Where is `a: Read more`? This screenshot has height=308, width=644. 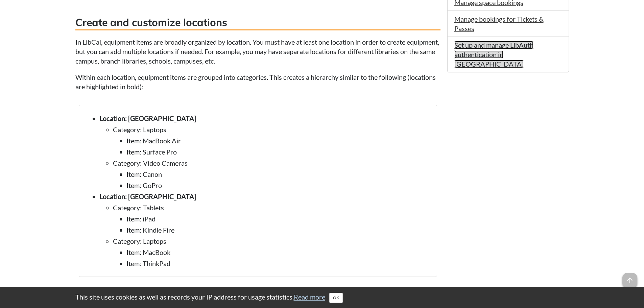 a: Read more is located at coordinates (309, 297).